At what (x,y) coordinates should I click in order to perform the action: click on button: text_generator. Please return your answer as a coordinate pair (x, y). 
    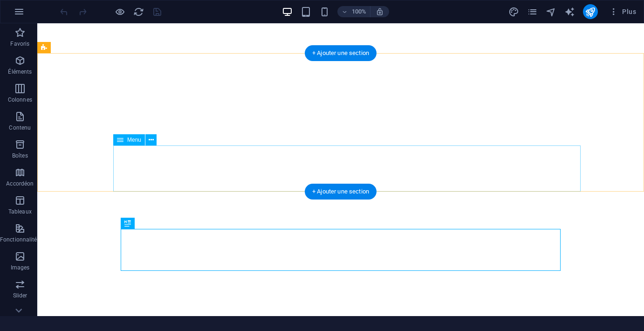
    Looking at the image, I should click on (570, 11).